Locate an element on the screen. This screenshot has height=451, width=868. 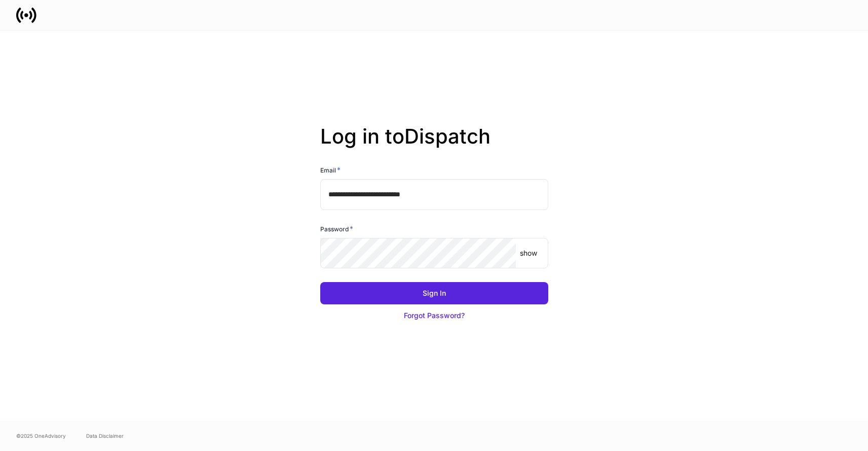
div: Forgot Password? is located at coordinates (434, 316).